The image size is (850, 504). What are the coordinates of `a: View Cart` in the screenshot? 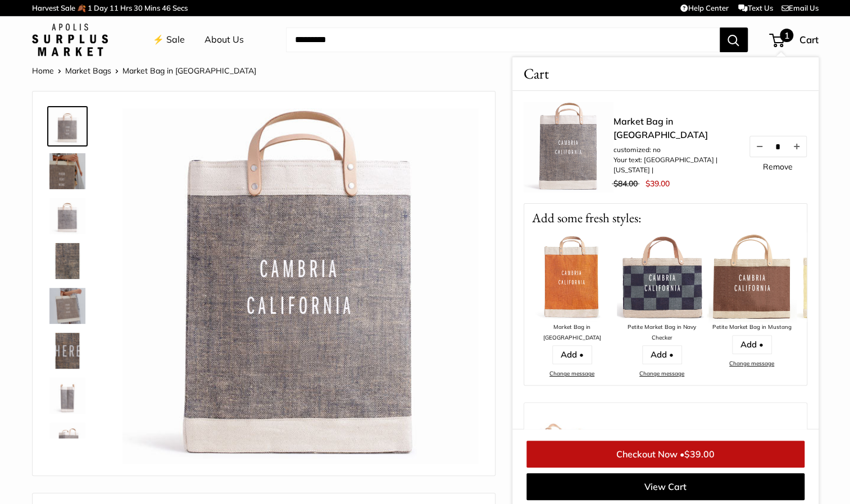 It's located at (665, 486).